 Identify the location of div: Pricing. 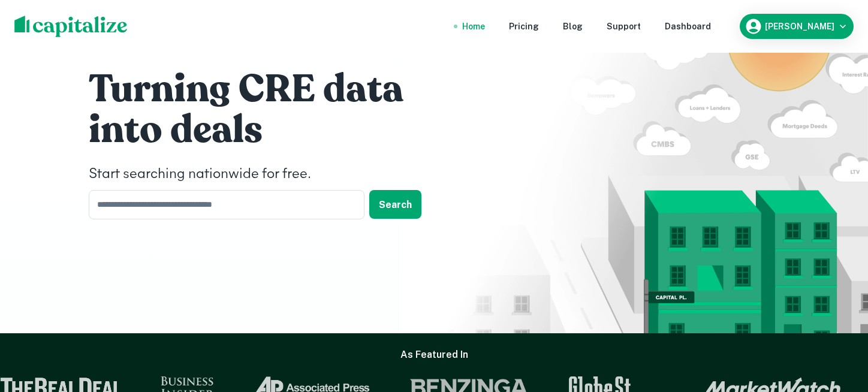
(524, 27).